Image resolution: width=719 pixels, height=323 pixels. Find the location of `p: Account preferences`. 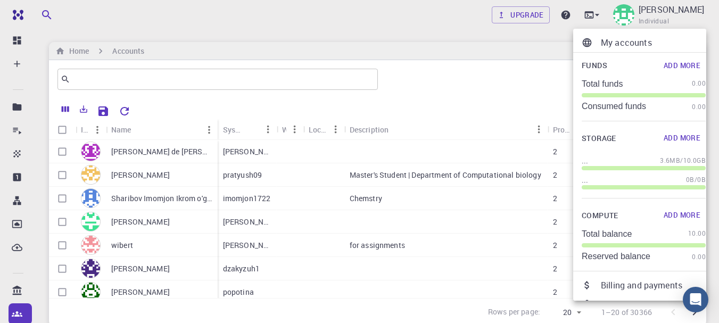

p: Account preferences is located at coordinates (653, 304).